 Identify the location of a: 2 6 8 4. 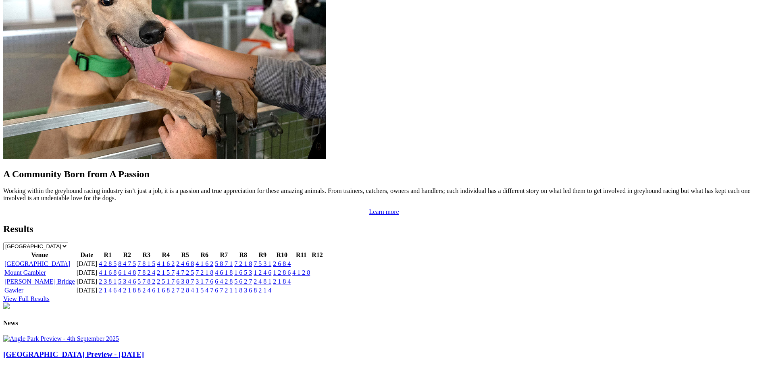
(282, 264).